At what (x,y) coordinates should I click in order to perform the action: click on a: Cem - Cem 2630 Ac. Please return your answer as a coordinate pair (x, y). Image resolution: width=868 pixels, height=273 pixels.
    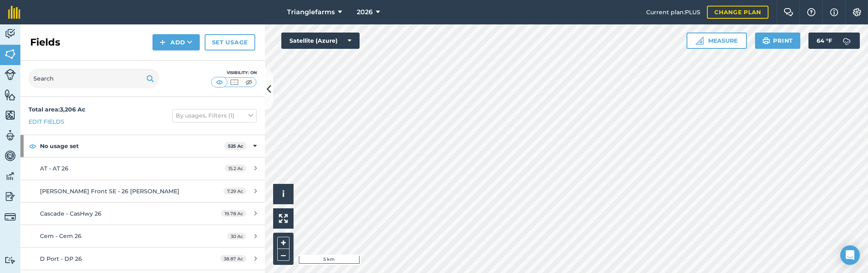
    Looking at the image, I should click on (143, 236).